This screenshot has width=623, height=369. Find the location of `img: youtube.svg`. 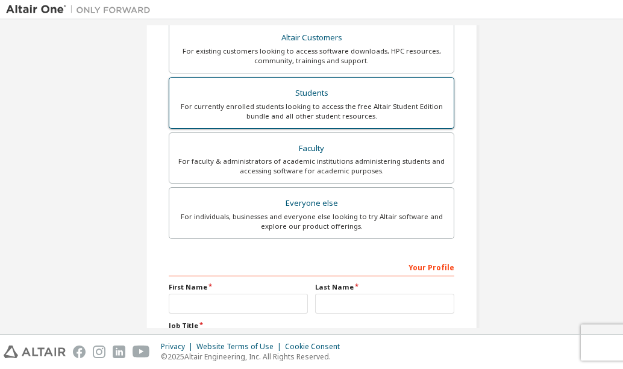

img: youtube.svg is located at coordinates (141, 352).